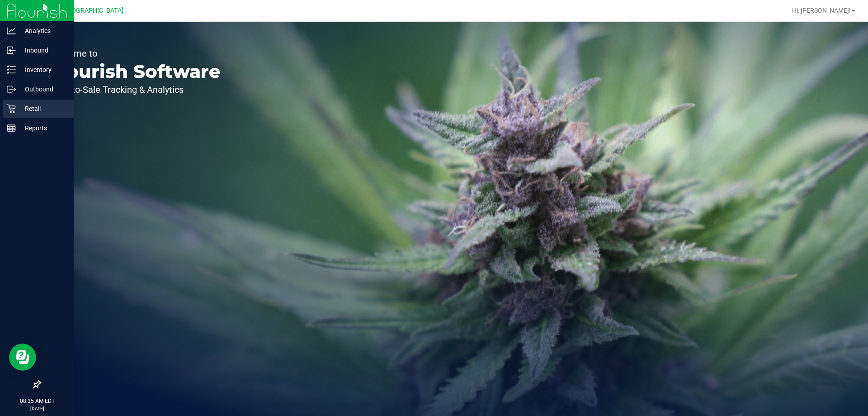  Describe the element at coordinates (43, 89) in the screenshot. I see `p: Outbound` at that location.